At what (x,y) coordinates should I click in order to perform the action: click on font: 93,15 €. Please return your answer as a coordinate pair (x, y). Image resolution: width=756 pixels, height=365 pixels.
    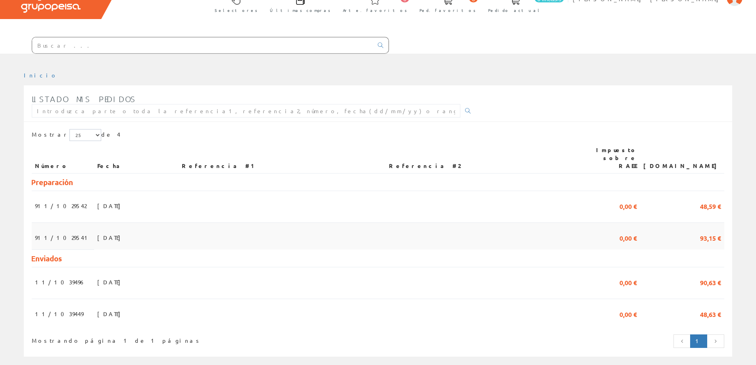
    Looking at the image, I should click on (711, 238).